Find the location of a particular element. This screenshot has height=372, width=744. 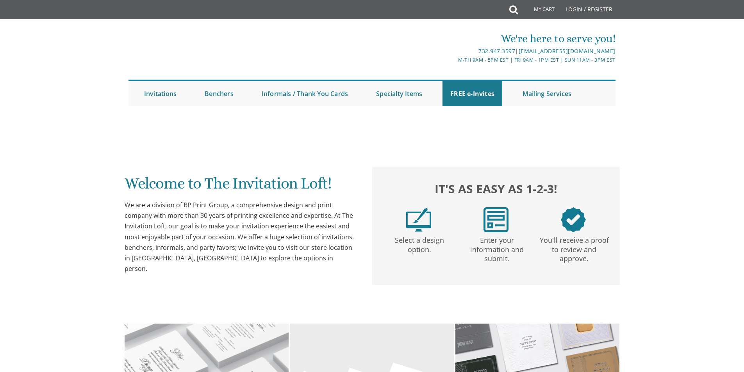

div: M-Th 9am - 5pm EST | Fri 9am - 1pm EST | Sun 11am - 3pm EST is located at coordinates (453, 60).